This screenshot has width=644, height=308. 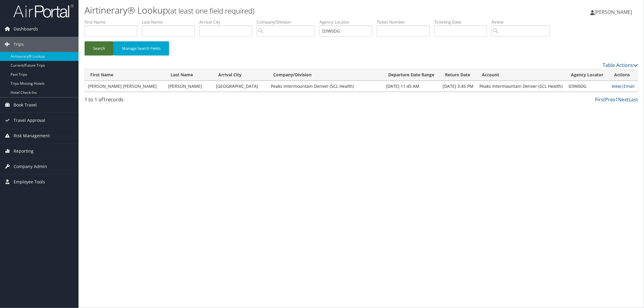 I want to click on th: Return Date: activate to sort column descending, so click(x=458, y=75).